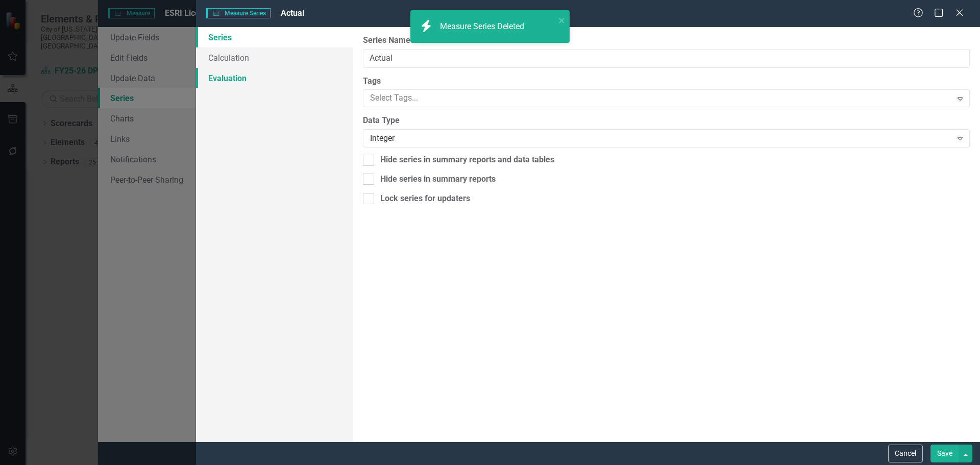  What do you see at coordinates (483, 26) in the screenshot?
I see `div: Measure Series Deleted` at bounding box center [483, 26].